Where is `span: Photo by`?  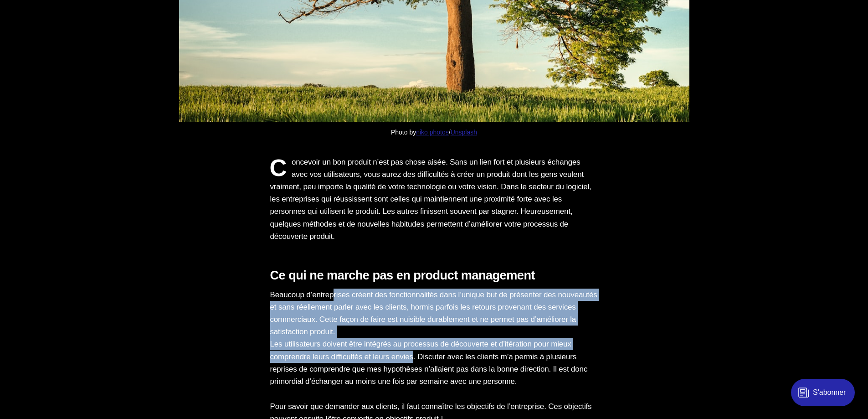
span: Photo by is located at coordinates (403, 133).